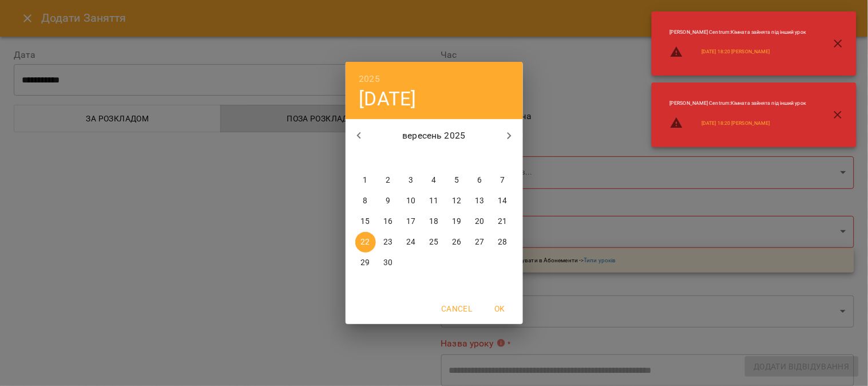 Image resolution: width=868 pixels, height=386 pixels. I want to click on p: 14, so click(502, 201).